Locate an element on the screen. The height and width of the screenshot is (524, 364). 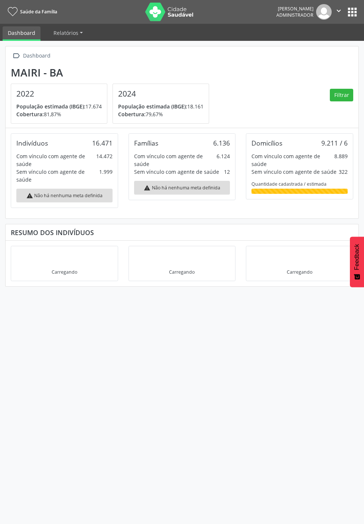
div: Resumo dos indivíduos is located at coordinates (182, 232).